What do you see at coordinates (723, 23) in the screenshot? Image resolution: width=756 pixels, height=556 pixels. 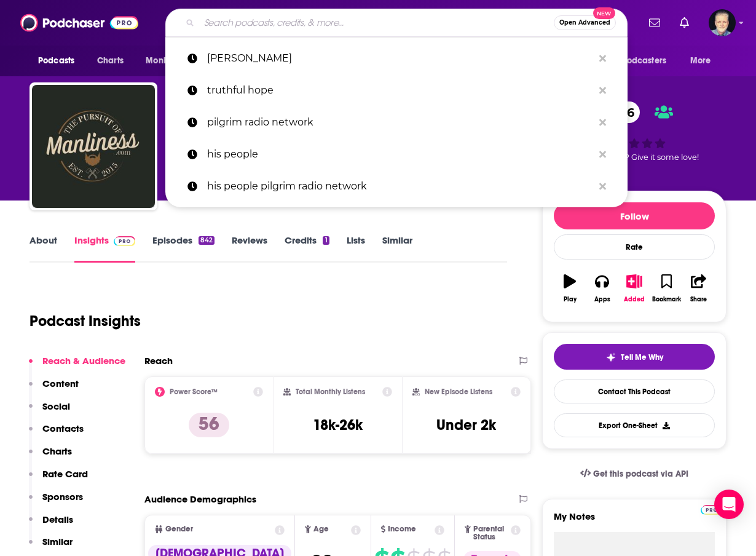 I see `button: Show profile menu` at bounding box center [723, 23].